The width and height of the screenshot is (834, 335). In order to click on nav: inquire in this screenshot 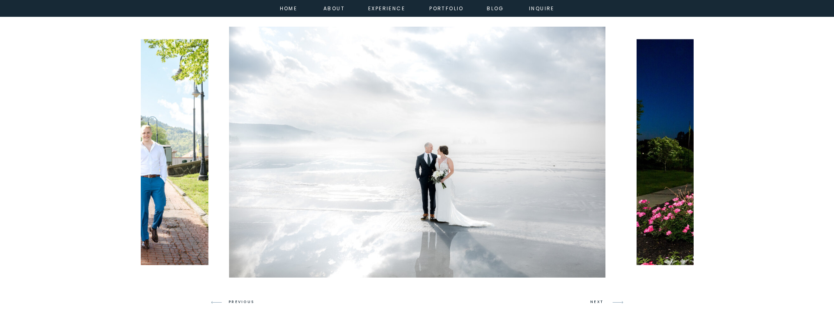, I will do `click(542, 8)`.